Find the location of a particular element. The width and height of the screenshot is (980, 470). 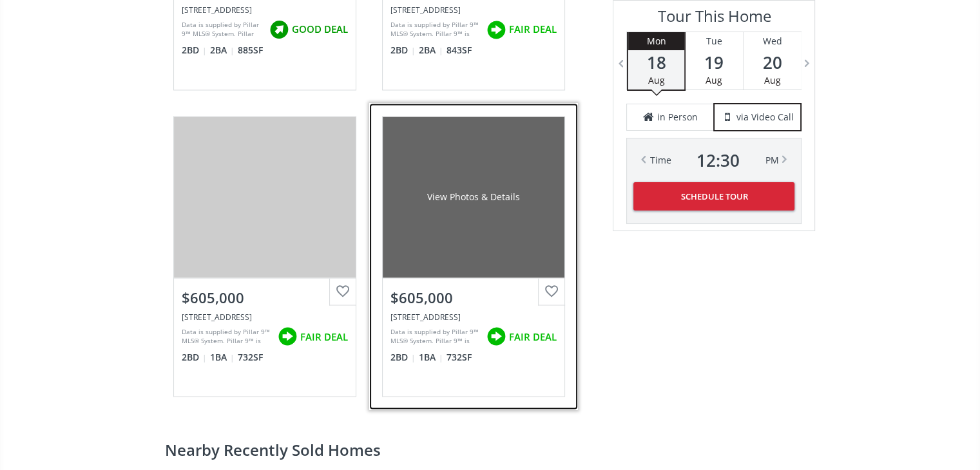

h3: Tour This Home is located at coordinates (713, 19).